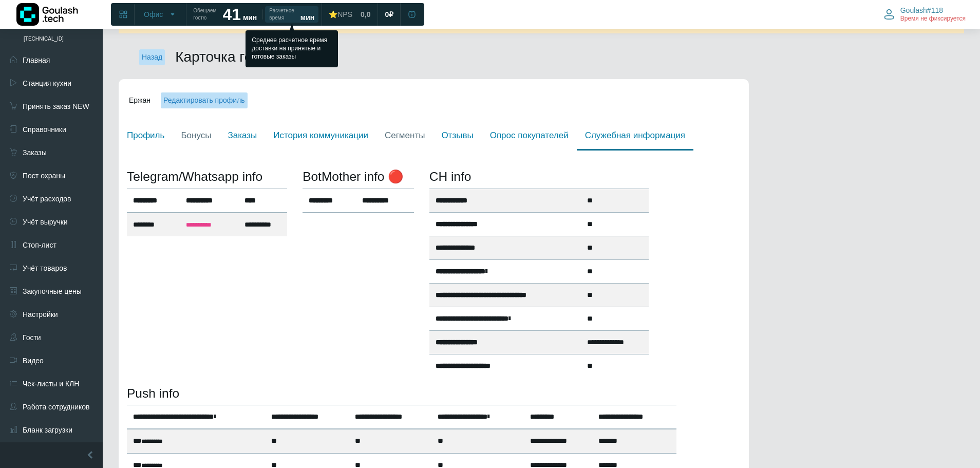 The width and height of the screenshot is (980, 468). I want to click on div: Ержан, so click(434, 100).